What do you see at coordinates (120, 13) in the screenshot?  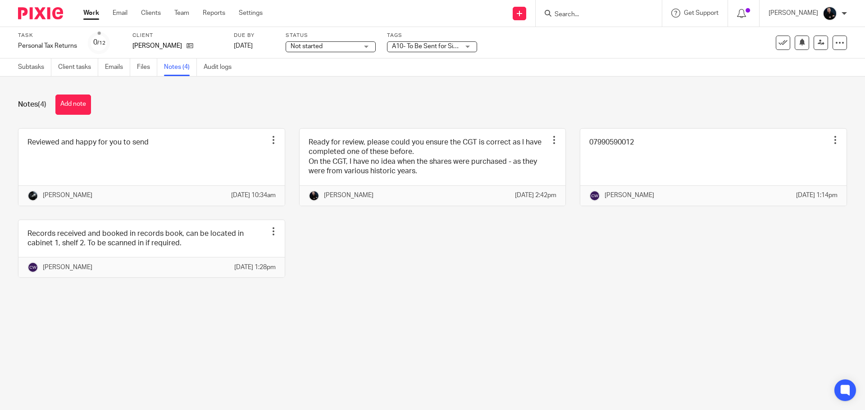 I see `a: Email` at bounding box center [120, 13].